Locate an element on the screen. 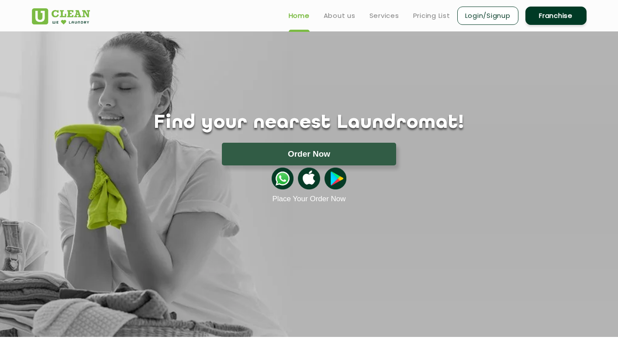 The height and width of the screenshot is (364, 618). a: Home is located at coordinates (299, 16).